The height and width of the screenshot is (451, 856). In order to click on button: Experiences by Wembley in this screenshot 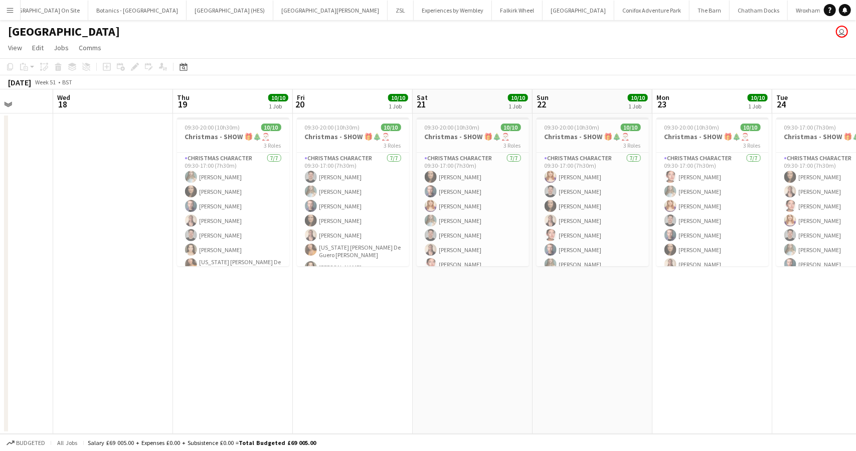, I will do `click(453, 10)`.